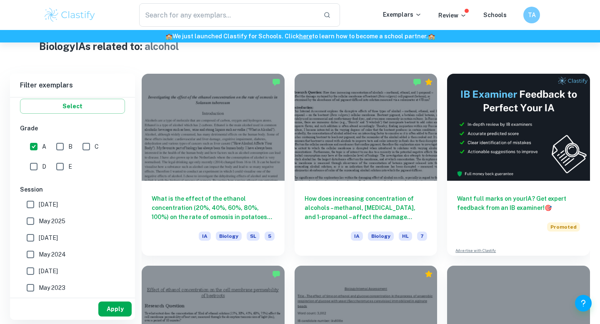 The width and height of the screenshot is (600, 324). Describe the element at coordinates (300, 46) in the screenshot. I see `h1: Biology IAs related to:` at that location.